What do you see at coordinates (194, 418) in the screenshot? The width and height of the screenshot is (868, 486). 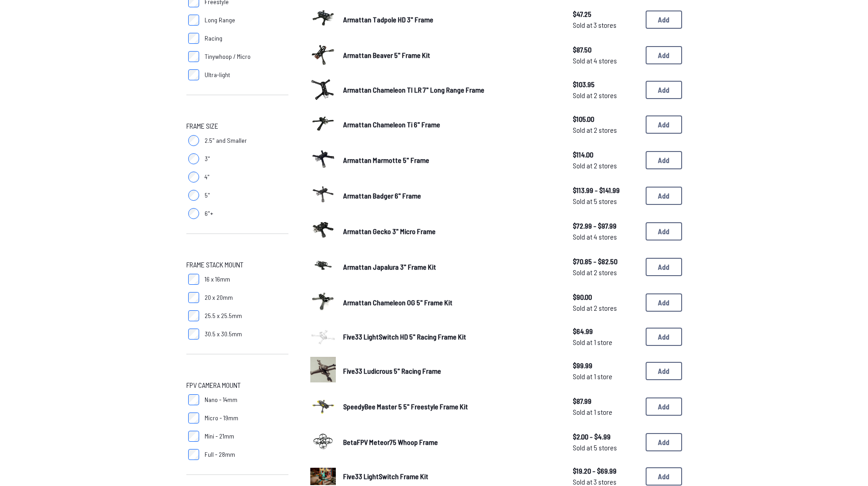 I see `input: Micro - 19mm` at bounding box center [194, 418].